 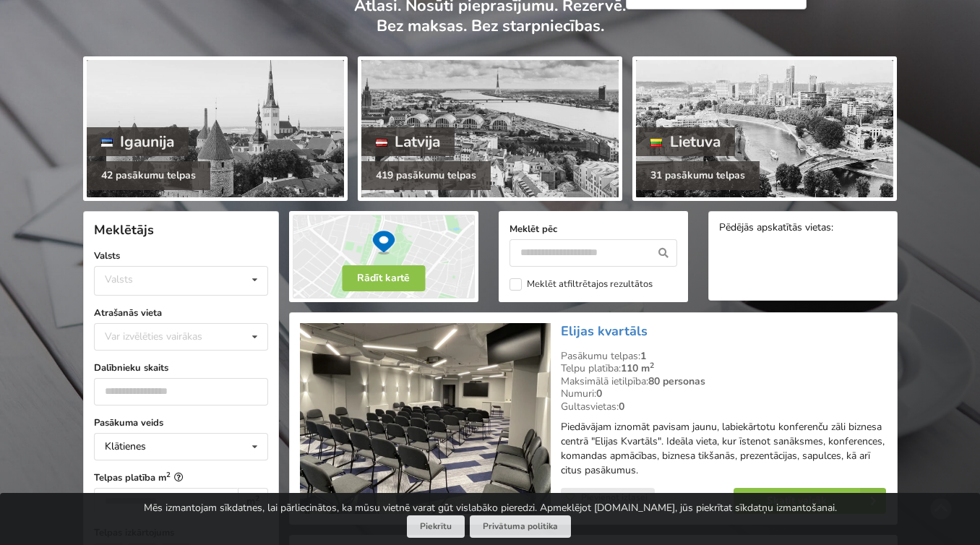 What do you see at coordinates (384, 257) in the screenshot?
I see `img: Rādīt kartē` at bounding box center [384, 257].